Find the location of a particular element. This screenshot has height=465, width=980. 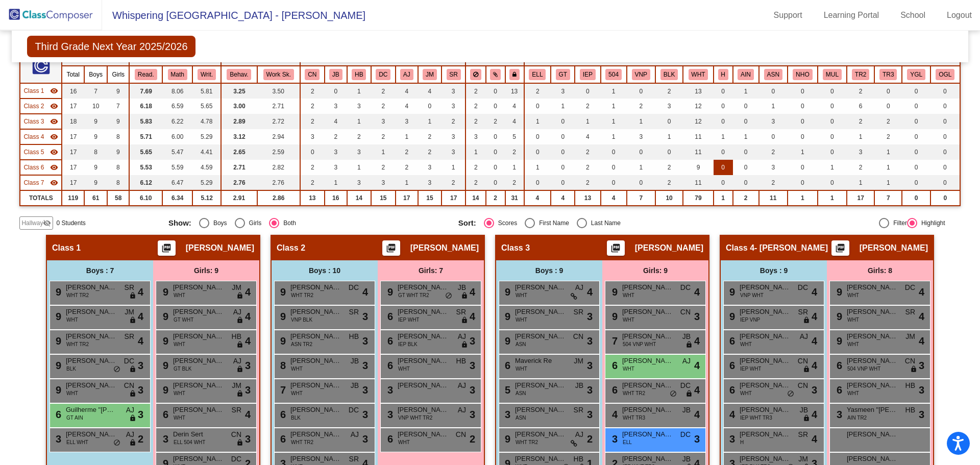

span: Class 2 is located at coordinates (34, 106).